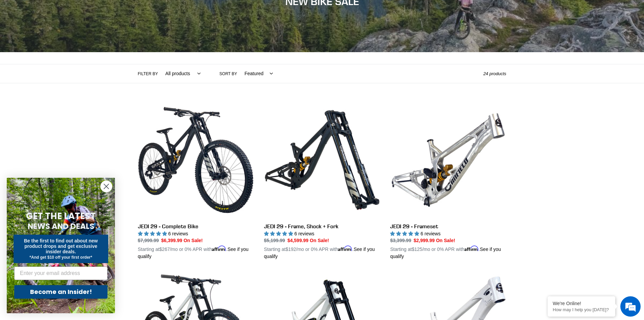 The image size is (644, 320). What do you see at coordinates (61, 216) in the screenshot?
I see `span: GET THE LATEST` at bounding box center [61, 216].